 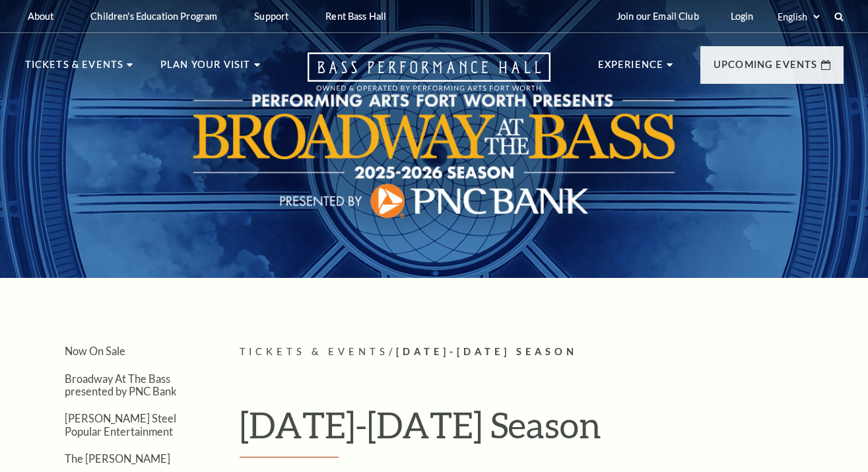 I want to click on a: Now On Sale, so click(x=95, y=351).